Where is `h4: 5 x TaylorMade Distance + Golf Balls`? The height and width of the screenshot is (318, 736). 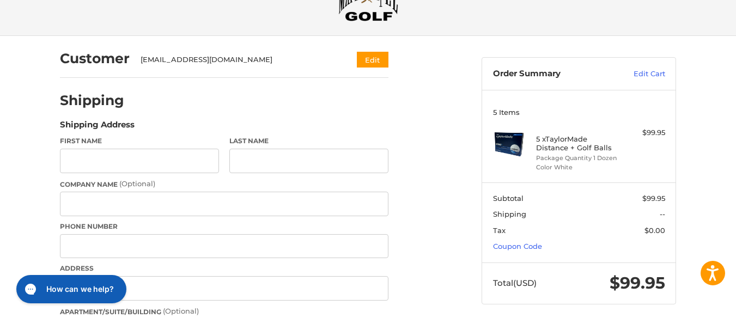 h4: 5 x TaylorMade Distance + Golf Balls is located at coordinates (578, 143).